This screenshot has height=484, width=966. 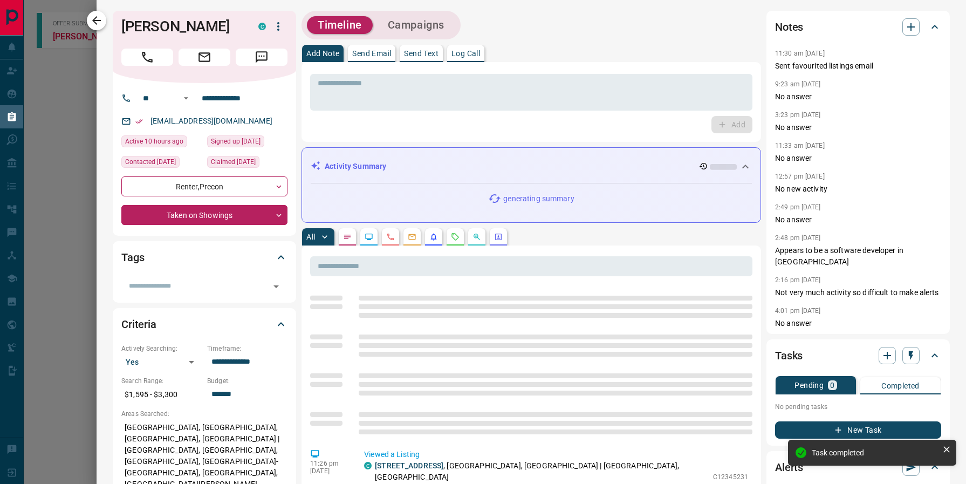 I want to click on svg: Listing Alerts, so click(x=434, y=237).